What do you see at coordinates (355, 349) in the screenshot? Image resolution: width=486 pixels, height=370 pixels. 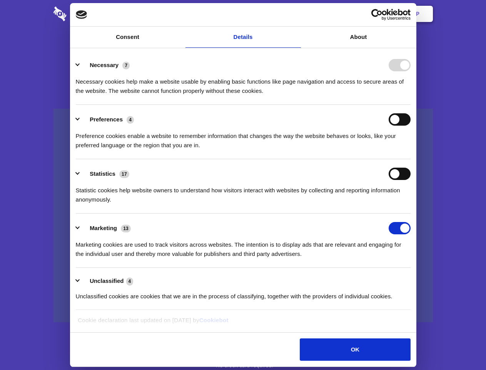 I see `button: OK` at bounding box center [355, 349].